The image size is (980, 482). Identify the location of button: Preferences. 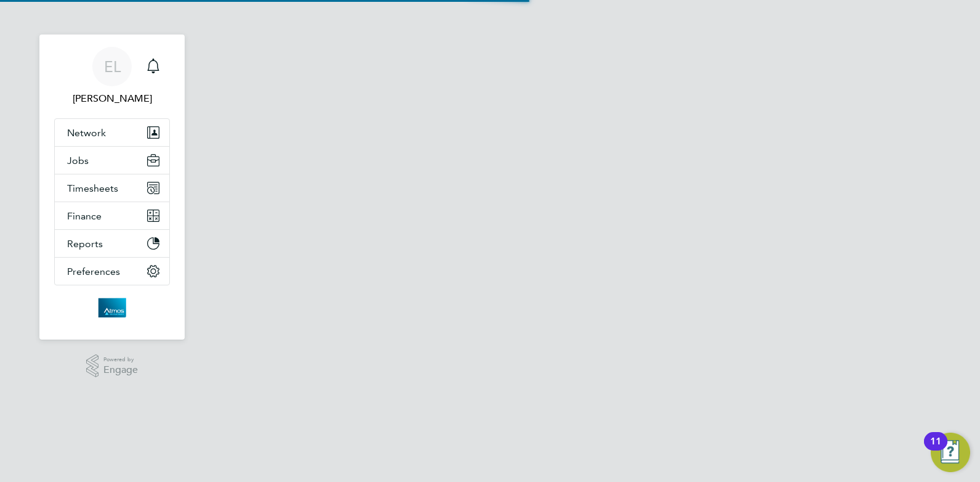
(112, 271).